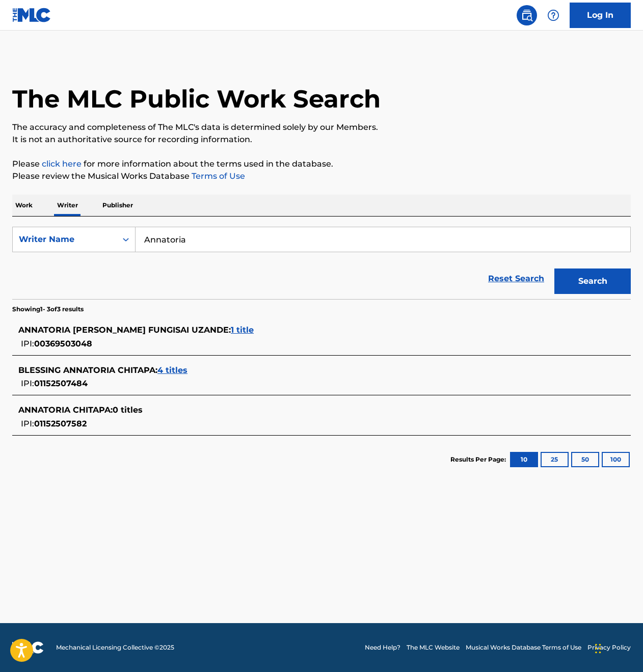 This screenshot has width=643, height=672. What do you see at coordinates (554, 15) in the screenshot?
I see `img: help` at bounding box center [554, 15].